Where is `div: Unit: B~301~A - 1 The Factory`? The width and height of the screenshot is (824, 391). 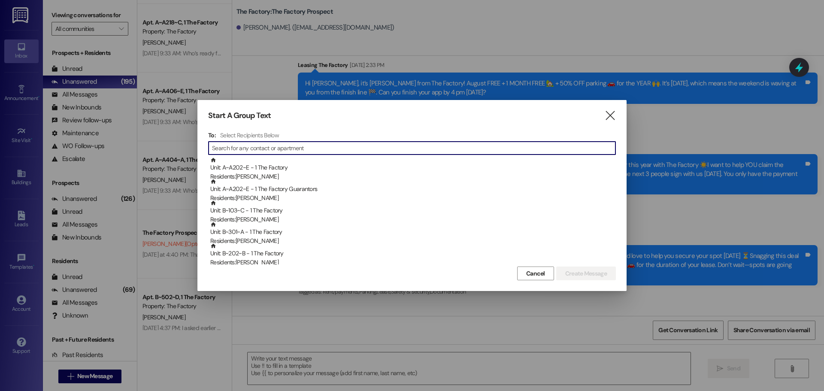 div: Unit: B~301~A - 1 The Factory is located at coordinates (413, 233).